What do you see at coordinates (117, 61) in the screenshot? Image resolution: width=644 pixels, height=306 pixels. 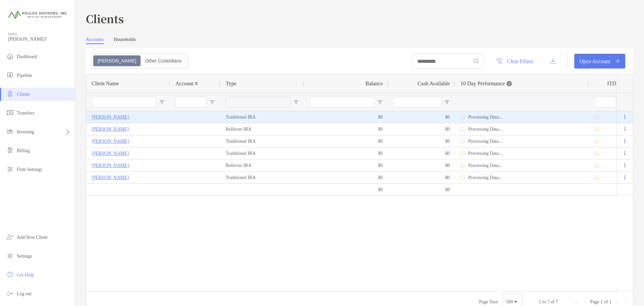 I see `div: Zoe` at bounding box center [117, 61].